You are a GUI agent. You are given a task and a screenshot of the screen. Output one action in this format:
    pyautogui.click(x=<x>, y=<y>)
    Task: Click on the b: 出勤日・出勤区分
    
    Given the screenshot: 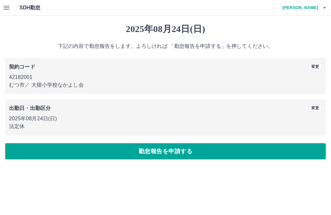 What is the action you would take?
    pyautogui.click(x=30, y=108)
    